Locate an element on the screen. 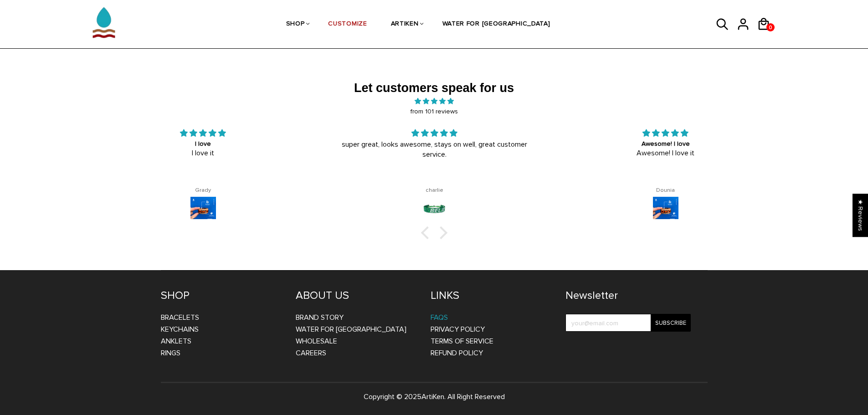 Image resolution: width=868 pixels, height=415 pixels. p: Copyright © 2025 . All Right Reserved is located at coordinates (434, 397).